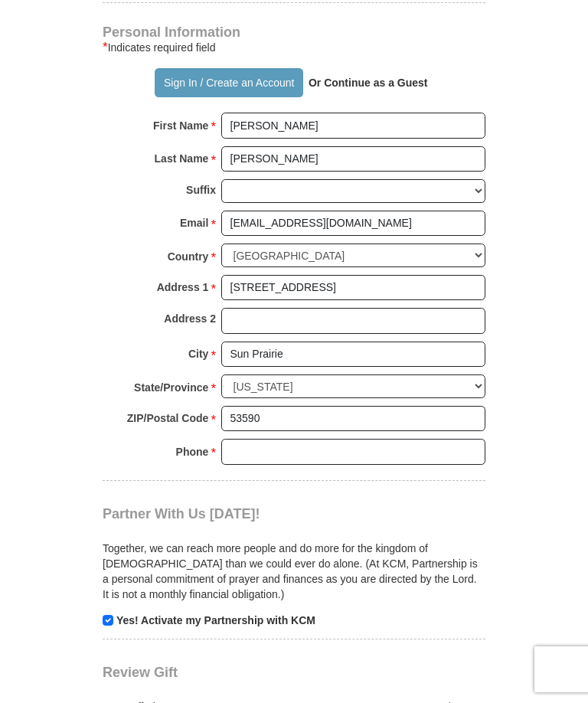 Image resolution: width=588 pixels, height=703 pixels. What do you see at coordinates (183, 287) in the screenshot?
I see `strong: Address 1` at bounding box center [183, 287].